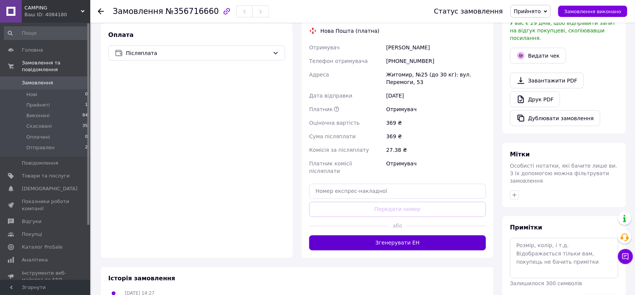  What do you see at coordinates (331, 167) in the screenshot?
I see `span: Платник комісії післяплати` at bounding box center [331, 167].